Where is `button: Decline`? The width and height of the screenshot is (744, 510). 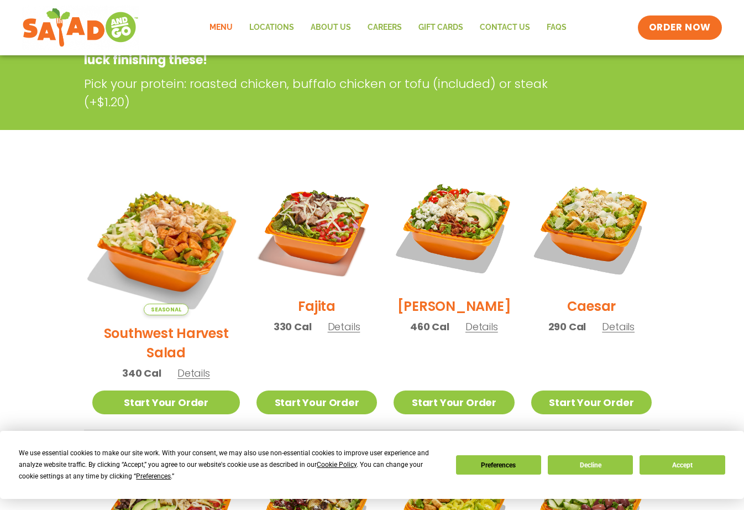 button: Decline is located at coordinates (591, 464).